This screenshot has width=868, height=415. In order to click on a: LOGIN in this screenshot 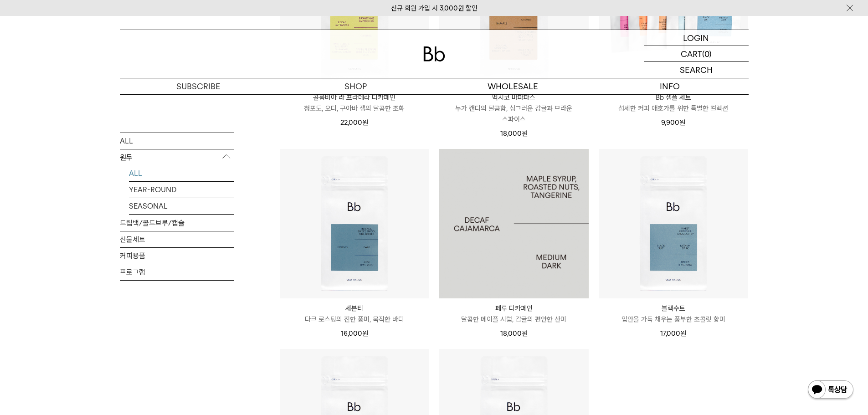, I will do `click(696, 37)`.